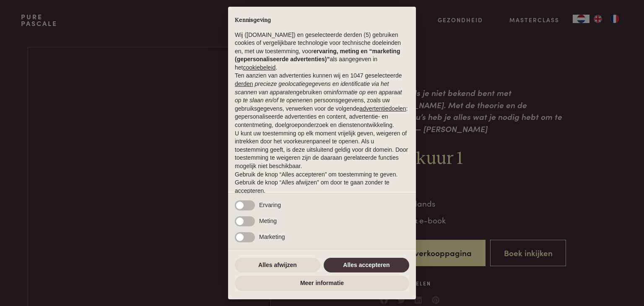  Describe the element at coordinates (322, 100) in the screenshot. I see `p: Ten aanzien van advertenties kunnen wij en 1047 geselecteerde gebruiken om en persoonsgegevens, z...` at that location.